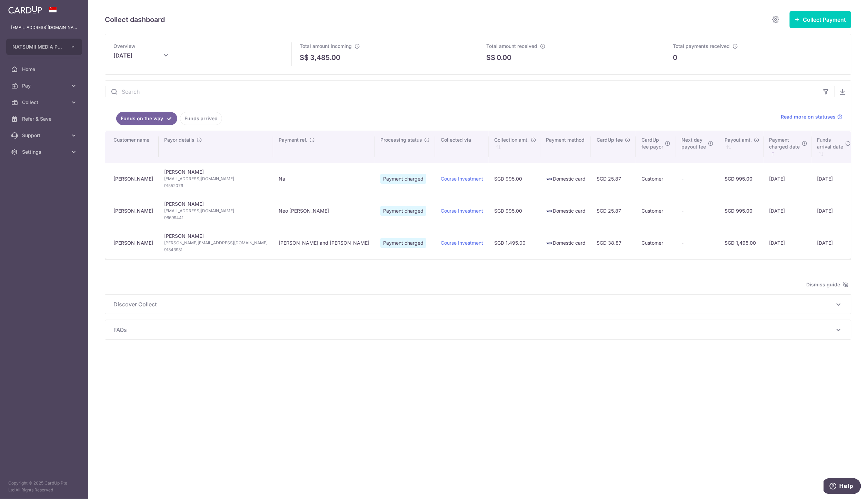 This screenshot has height=499, width=868. I want to click on span: Dismiss guide, so click(828, 285).